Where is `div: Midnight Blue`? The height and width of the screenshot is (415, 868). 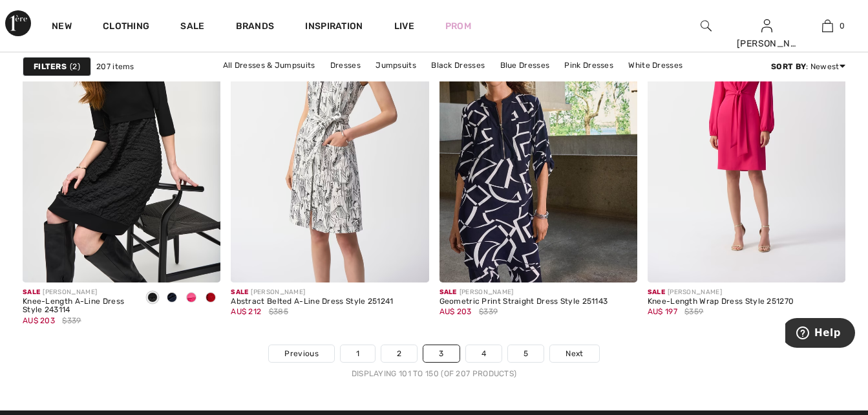
div: Midnight Blue is located at coordinates (172, 298).